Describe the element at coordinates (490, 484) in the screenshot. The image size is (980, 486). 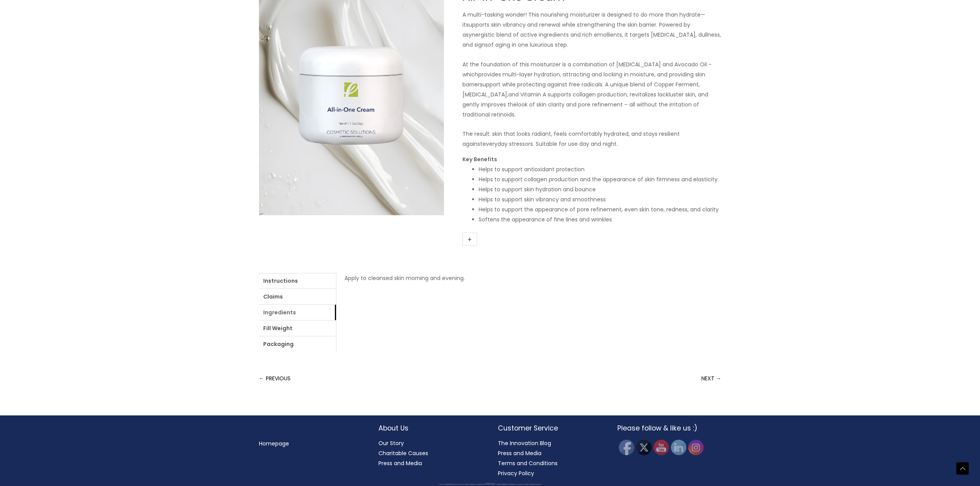
I see `div: All material on this Website, including design, text, images, logos and sounds, are owned by Cosm...` at that location.